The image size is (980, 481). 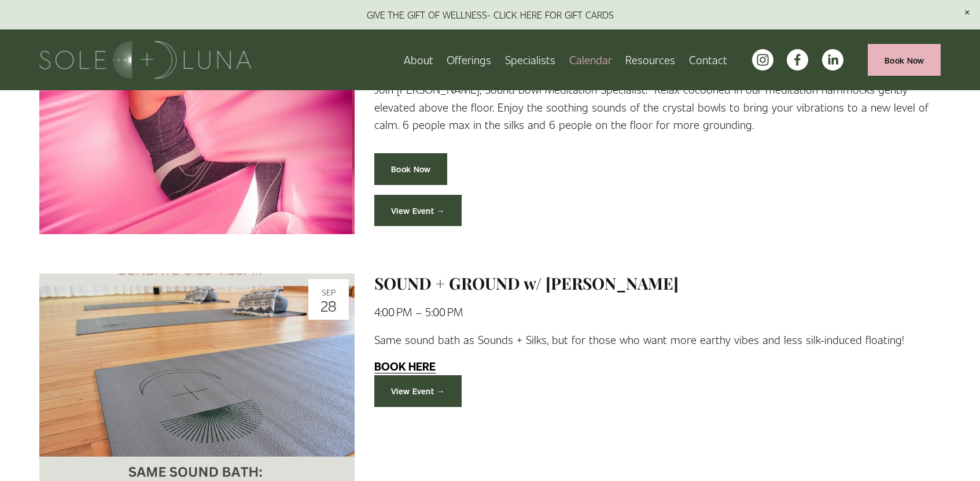 What do you see at coordinates (404, 366) in the screenshot?
I see `strong: BOOK HERE` at bounding box center [404, 366].